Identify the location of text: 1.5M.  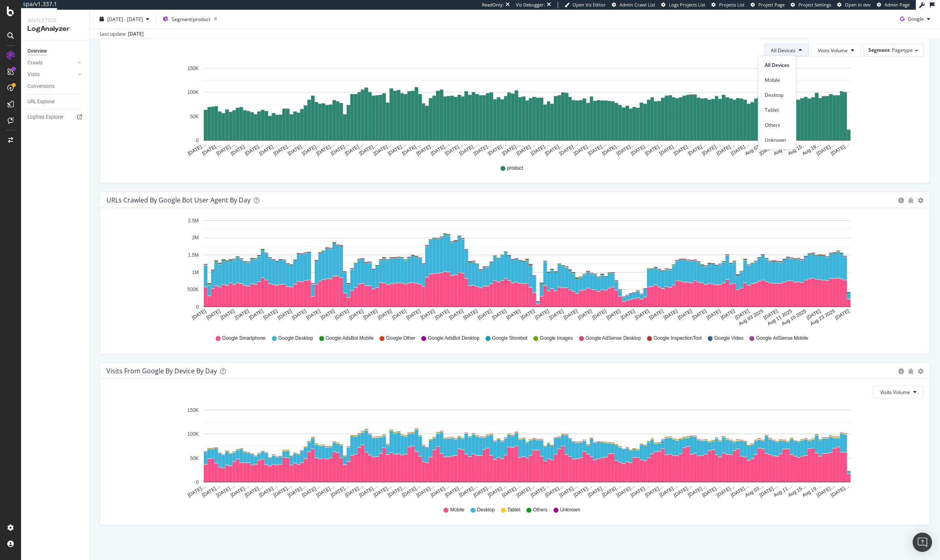
(193, 255).